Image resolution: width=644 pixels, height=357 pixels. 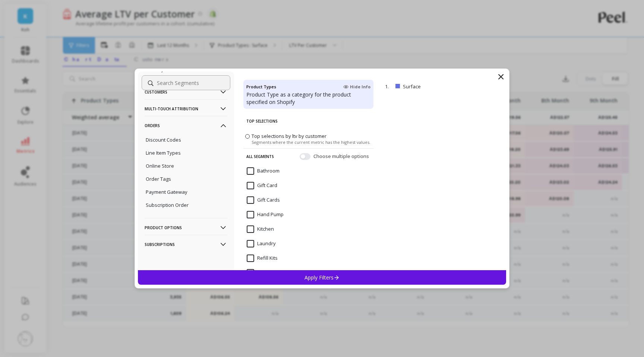 I want to click on span: Gift Card, so click(x=262, y=185).